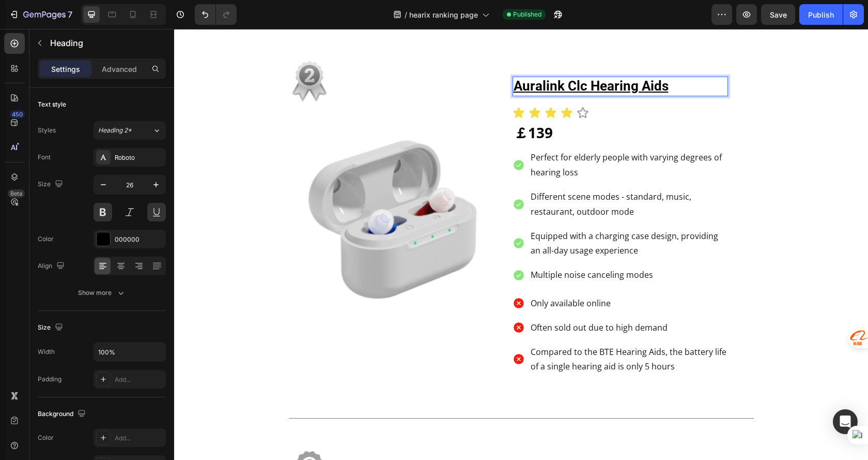  What do you see at coordinates (129, 130) in the screenshot?
I see `button: Heading 2*` at bounding box center [129, 130].